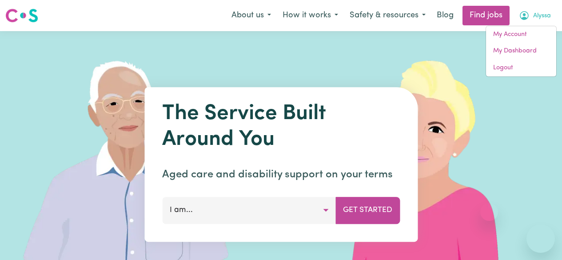  I want to click on a: My Account, so click(521, 35).